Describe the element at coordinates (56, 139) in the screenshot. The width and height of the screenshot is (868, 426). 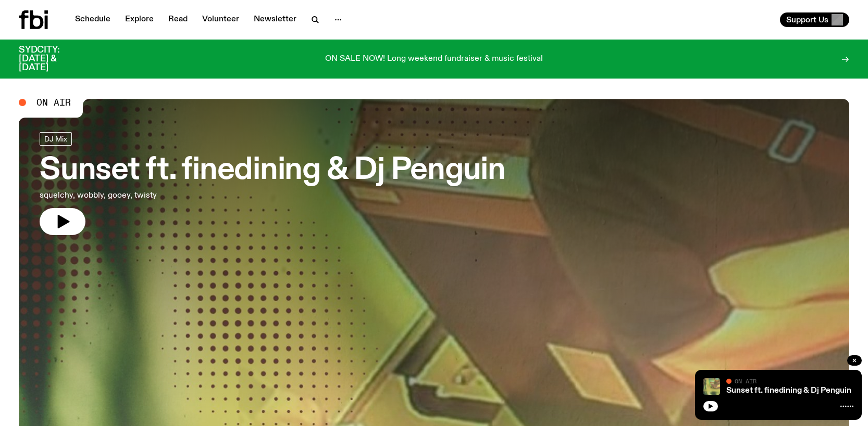
I see `a: DJ Mix` at that location.